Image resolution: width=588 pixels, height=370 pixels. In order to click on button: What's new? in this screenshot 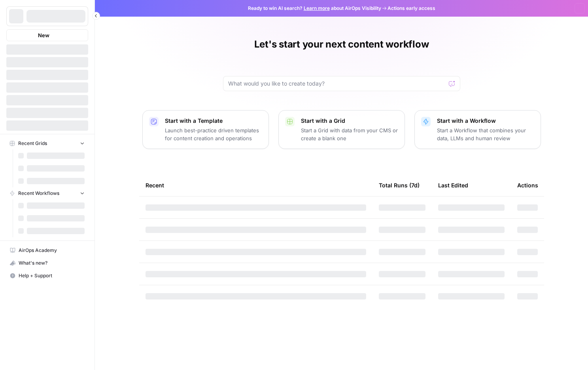, I will do `click(47, 263)`.